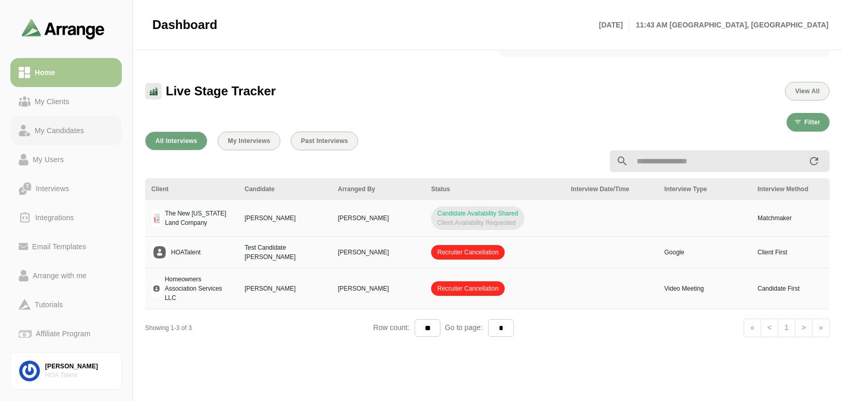 This screenshot has height=401, width=842. Describe the element at coordinates (63, 333) in the screenshot. I see `div: Affiliate Program` at that location.